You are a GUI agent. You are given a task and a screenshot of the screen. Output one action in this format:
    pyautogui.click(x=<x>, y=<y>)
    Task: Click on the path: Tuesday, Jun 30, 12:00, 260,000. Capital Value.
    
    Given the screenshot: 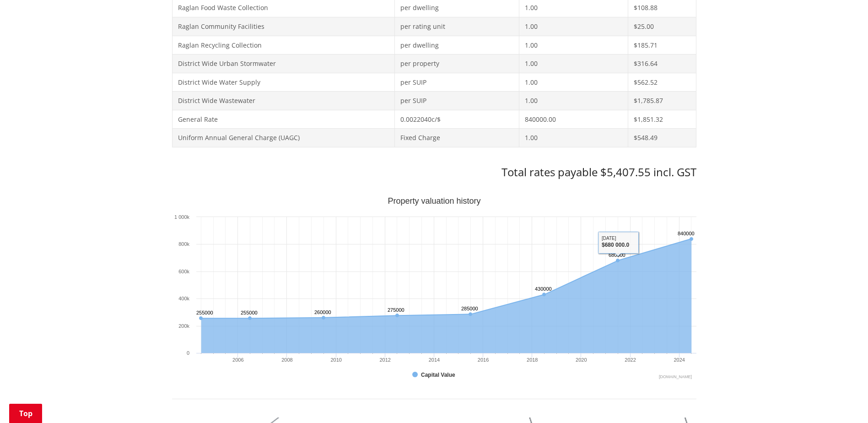 What is the action you would take?
    pyautogui.click(x=323, y=318)
    